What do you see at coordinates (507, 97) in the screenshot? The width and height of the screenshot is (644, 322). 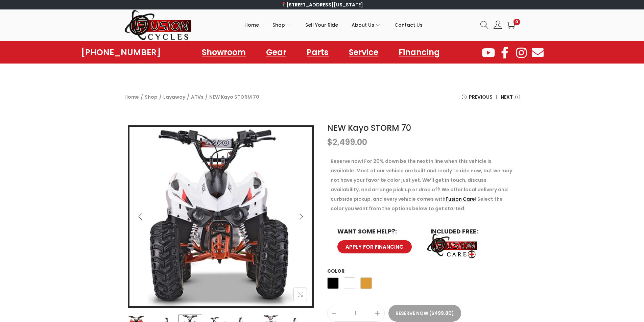 I see `span: Next` at bounding box center [507, 97].